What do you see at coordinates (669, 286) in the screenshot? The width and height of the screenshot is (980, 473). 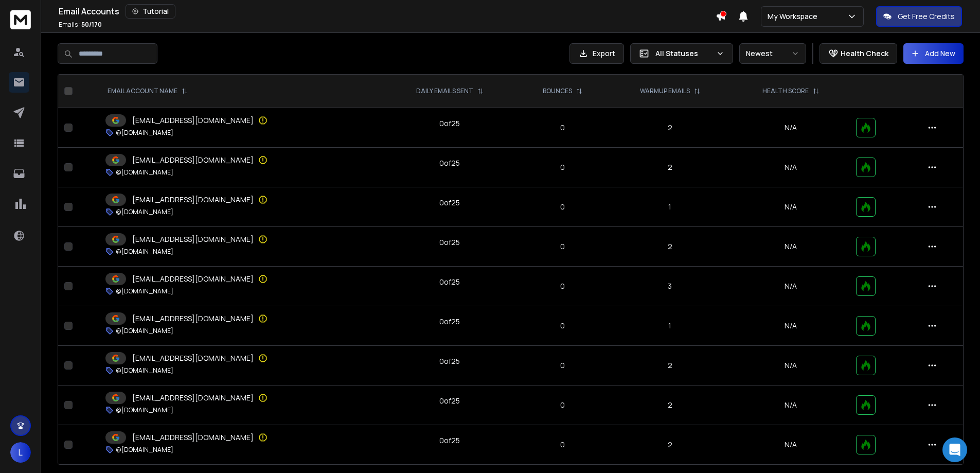 I see `td: 3` at bounding box center [669, 286].